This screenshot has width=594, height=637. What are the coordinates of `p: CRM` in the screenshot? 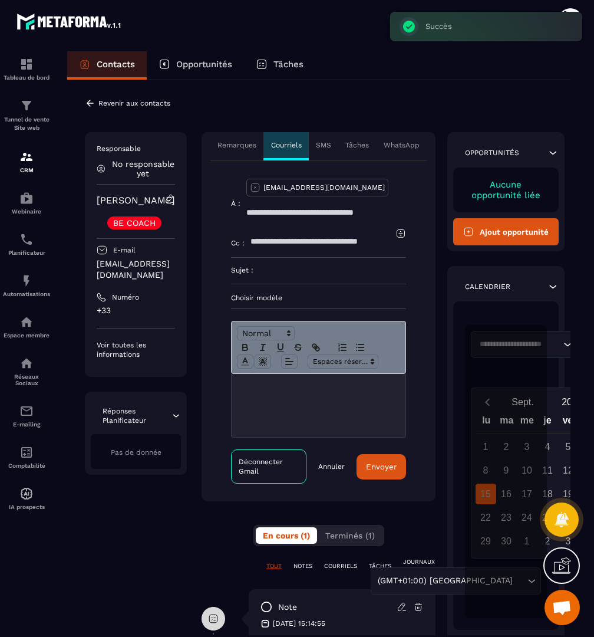 It's located at (27, 170).